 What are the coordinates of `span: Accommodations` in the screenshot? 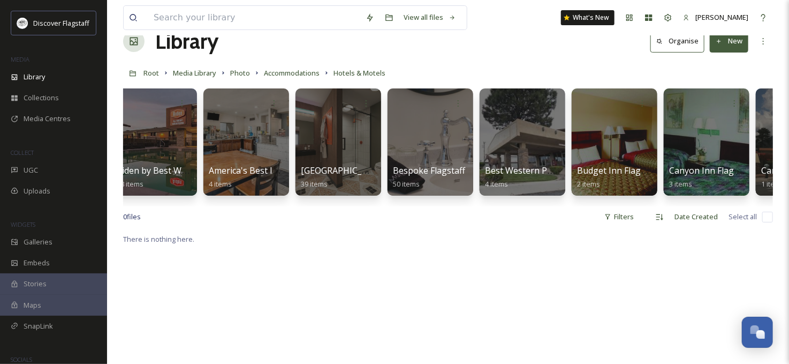 It's located at (292, 73).